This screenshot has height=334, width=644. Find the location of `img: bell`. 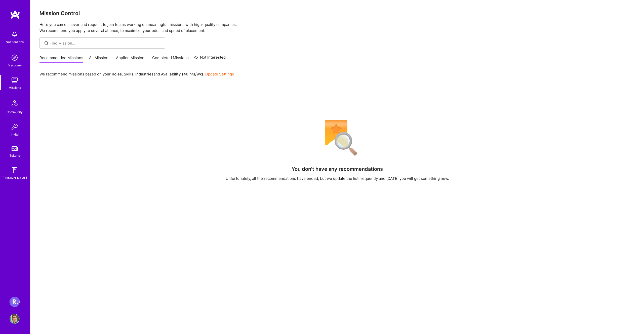

img: bell is located at coordinates (14, 34).